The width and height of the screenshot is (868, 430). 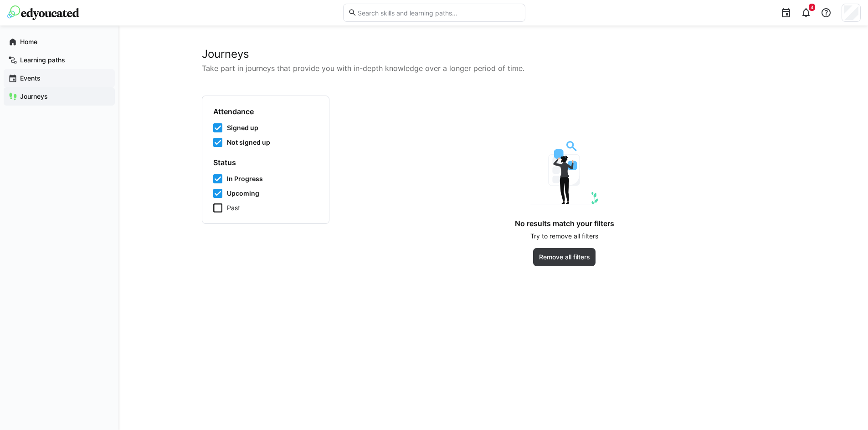 I want to click on p: Take part in journeys that provide you with in-depth knowledge over a longer period of time., so click(x=494, y=68).